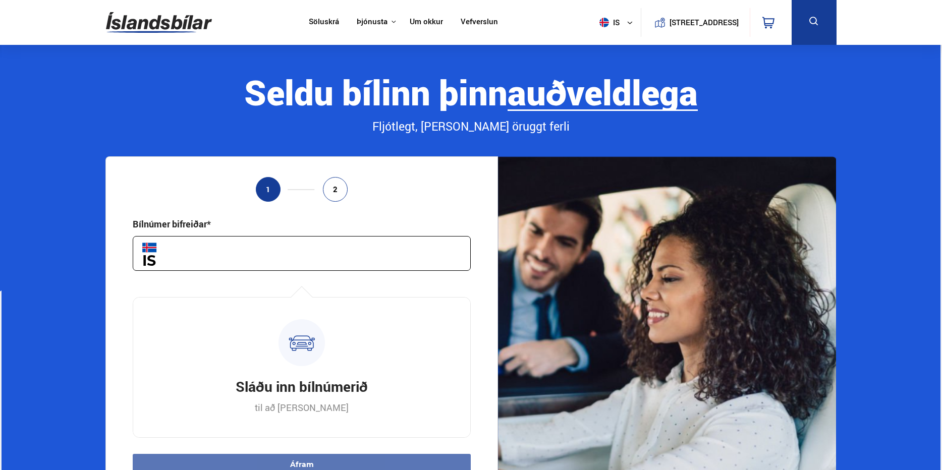 This screenshot has height=470, width=942. I want to click on div: Seldu bílinn þinn, so click(471, 92).